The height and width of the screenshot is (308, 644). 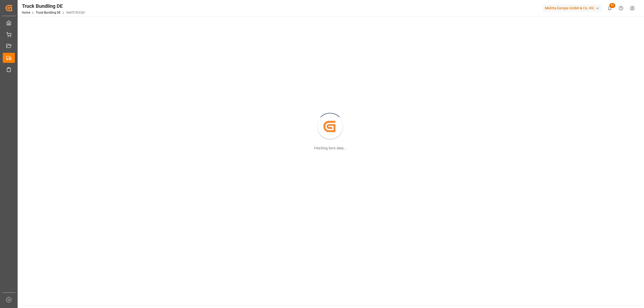 I want to click on div: Fetching form data..., so click(x=330, y=148).